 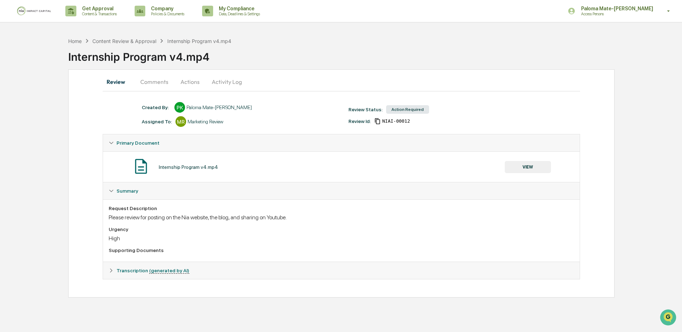 I want to click on div: Marketing Review, so click(x=205, y=122).